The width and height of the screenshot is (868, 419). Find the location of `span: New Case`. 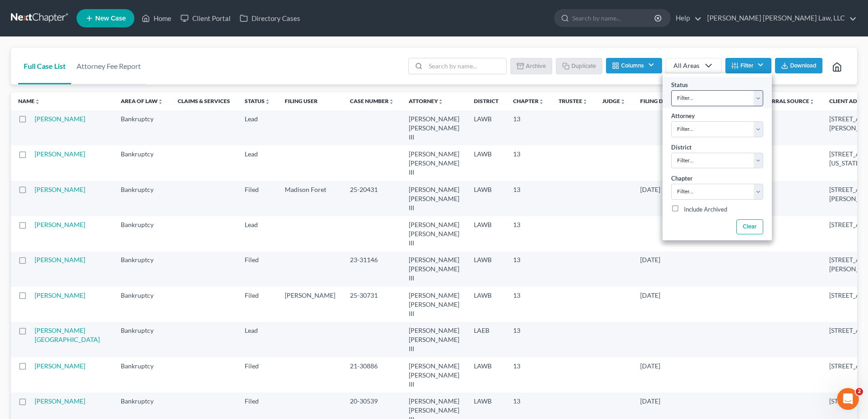

span: New Case is located at coordinates (110, 19).